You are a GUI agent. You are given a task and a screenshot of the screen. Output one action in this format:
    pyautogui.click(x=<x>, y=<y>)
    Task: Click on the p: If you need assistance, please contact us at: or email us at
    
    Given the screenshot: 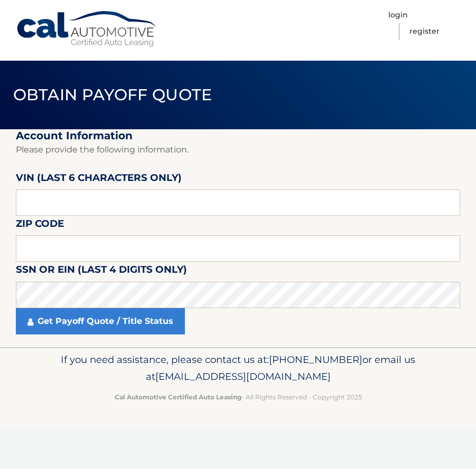 What is the action you would take?
    pyautogui.click(x=238, y=368)
    